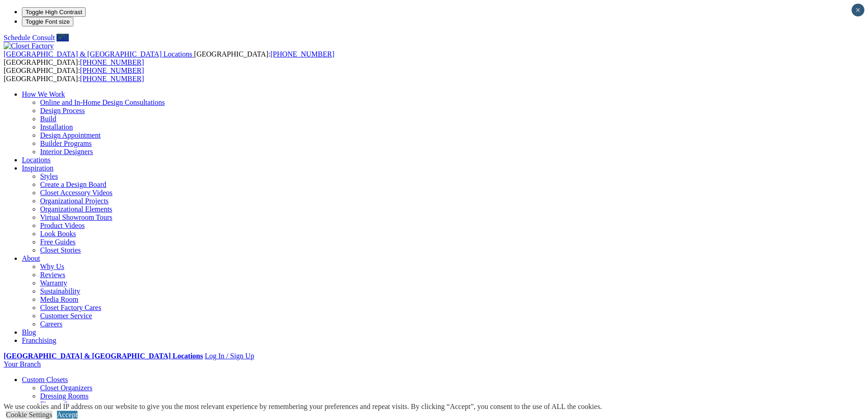 This screenshot has height=419, width=868. Describe the element at coordinates (51, 323) in the screenshot. I see `a: Careers` at that location.